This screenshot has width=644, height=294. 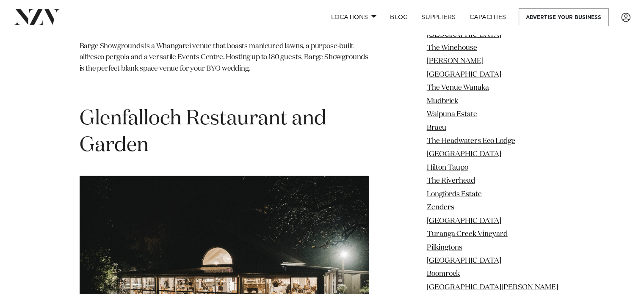 I want to click on a: Capacities, so click(x=488, y=17).